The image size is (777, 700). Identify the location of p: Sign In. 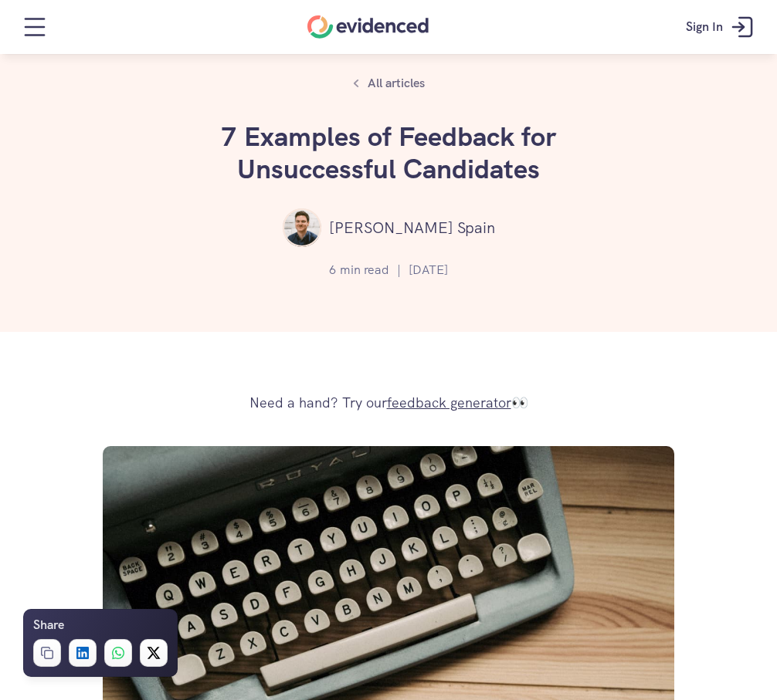
(704, 27).